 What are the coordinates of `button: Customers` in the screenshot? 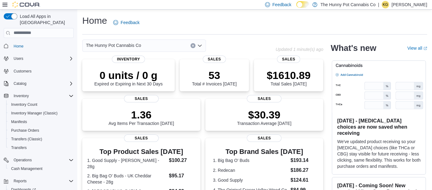 It's located at (39, 71).